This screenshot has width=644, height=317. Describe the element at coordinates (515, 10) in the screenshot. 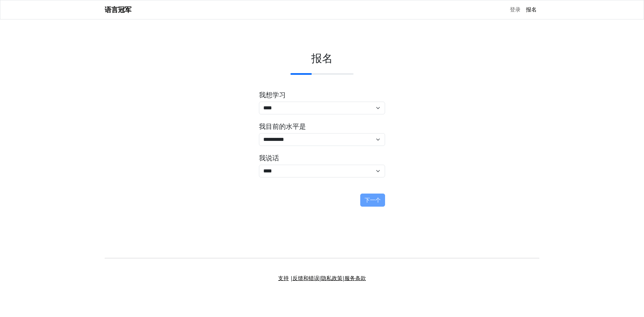

I see `a: 登录` at that location.